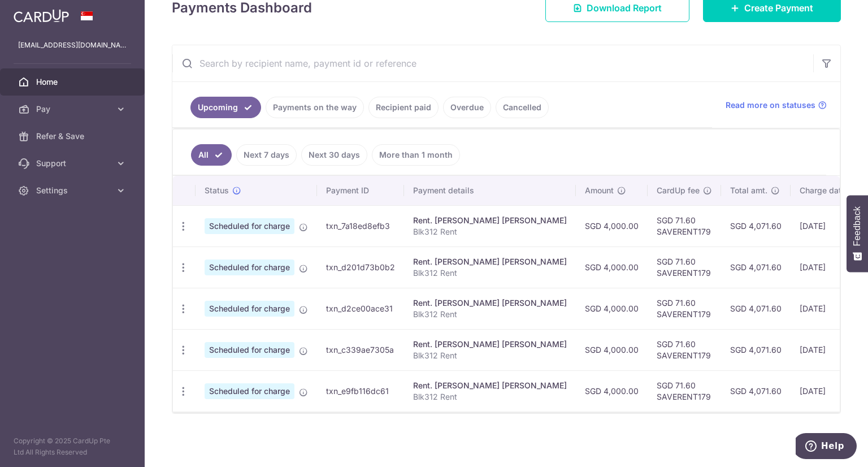 The image size is (868, 467). Describe the element at coordinates (599, 191) in the screenshot. I see `span: Amount` at that location.